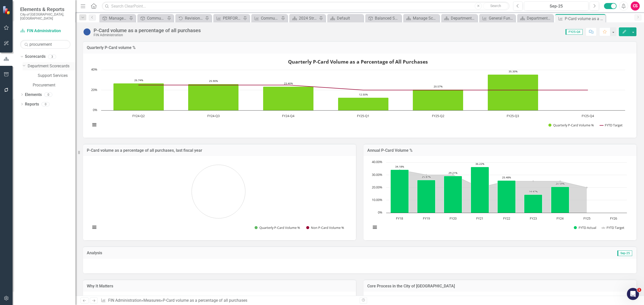 This screenshot has height=305, width=644. What do you see at coordinates (574, 32) in the screenshot?
I see `span: FY25-Q4` at bounding box center [574, 32].